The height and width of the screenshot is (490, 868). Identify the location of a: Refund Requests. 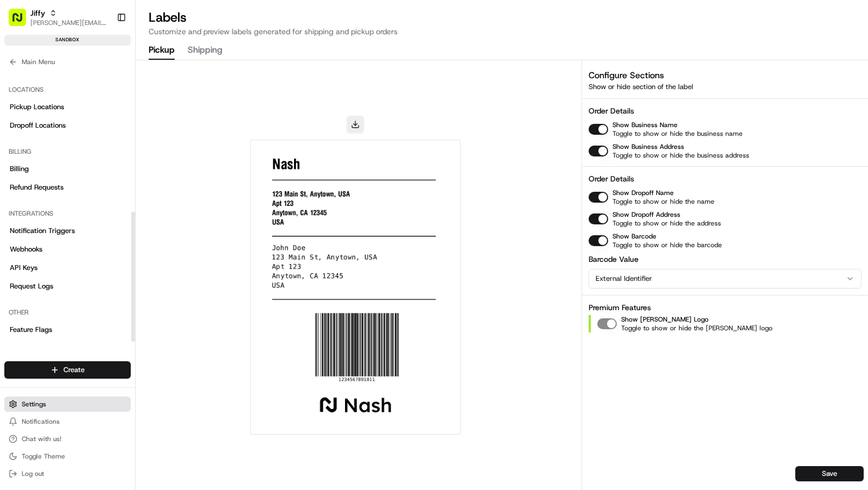
(67, 187).